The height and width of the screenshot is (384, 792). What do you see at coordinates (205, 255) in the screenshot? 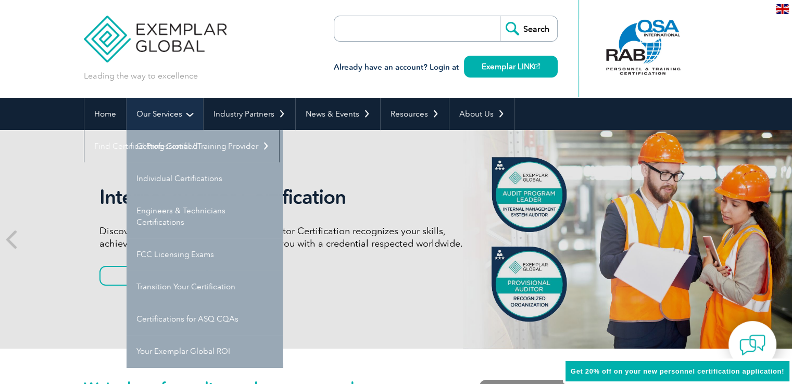
I see `a: FCC Licensing Exams` at bounding box center [205, 255].